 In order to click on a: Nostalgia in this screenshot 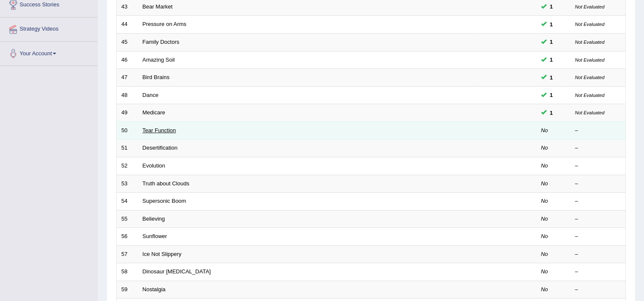, I will do `click(154, 290)`.